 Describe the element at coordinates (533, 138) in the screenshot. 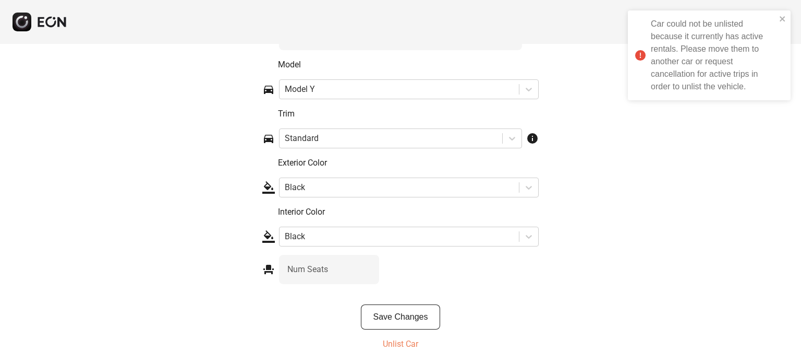

I see `span: info` at that location.